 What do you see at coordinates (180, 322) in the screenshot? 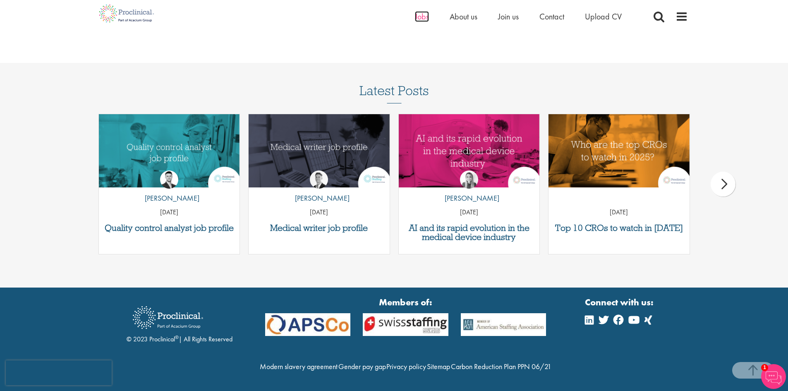
I see `div: © 2023 Proclinical | All Rights Reserved` at bounding box center [180, 322].